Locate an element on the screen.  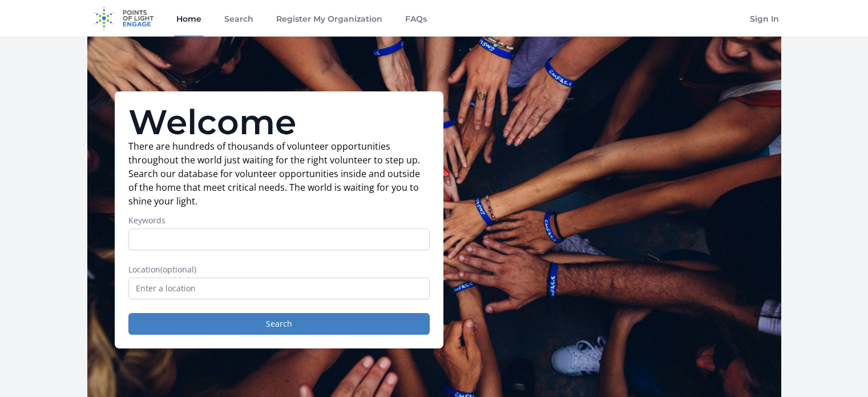
button: Search is located at coordinates (279, 324).